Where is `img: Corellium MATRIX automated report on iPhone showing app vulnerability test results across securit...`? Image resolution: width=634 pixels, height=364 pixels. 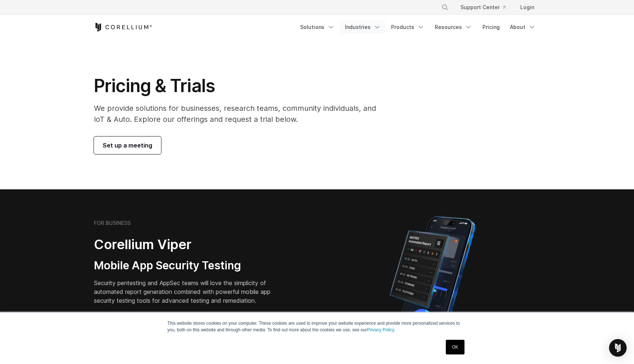
img: Corellium MATRIX automated report on iPhone showing app vulnerability test results across securit... is located at coordinates (433, 277).